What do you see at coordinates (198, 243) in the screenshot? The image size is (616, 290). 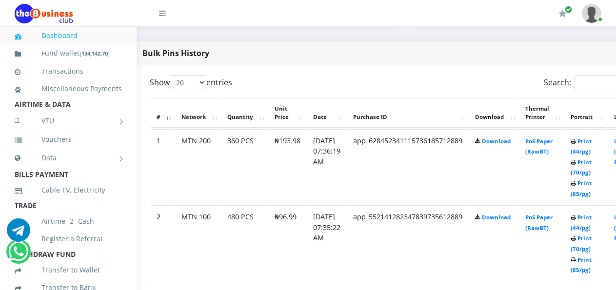 I see `td: MTN 100` at bounding box center [198, 243].